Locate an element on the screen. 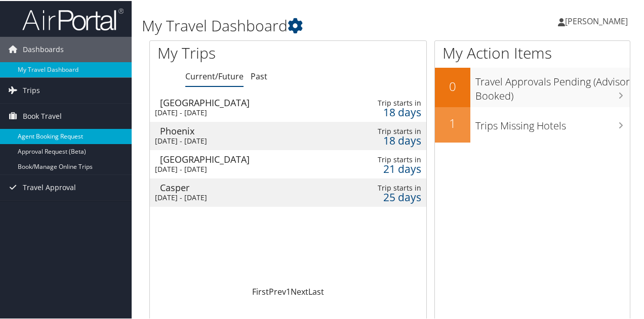 The width and height of the screenshot is (644, 319). div: 25 days is located at coordinates (392, 196).